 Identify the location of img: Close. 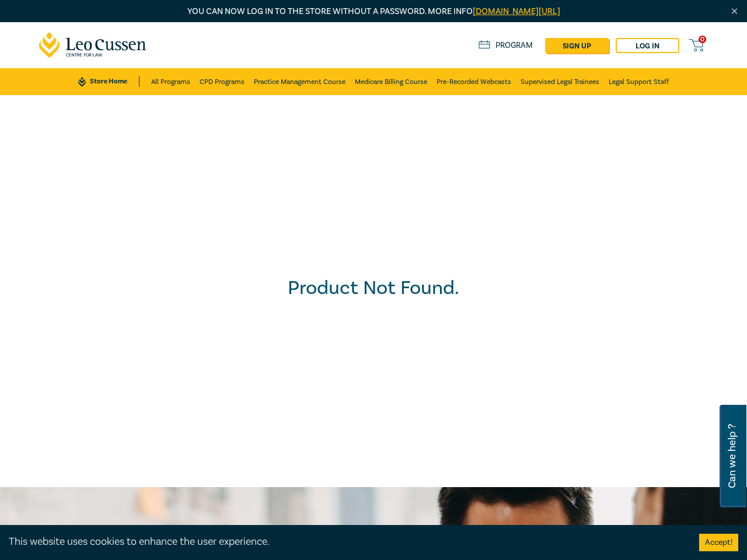
(734, 11).